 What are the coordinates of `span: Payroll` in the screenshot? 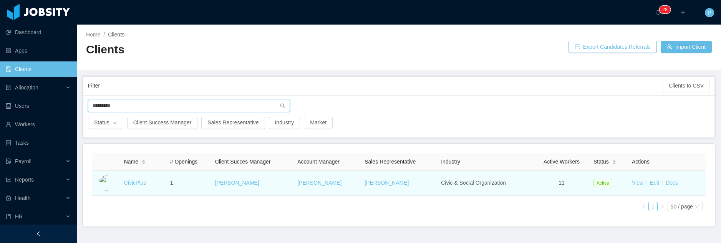 It's located at (23, 161).